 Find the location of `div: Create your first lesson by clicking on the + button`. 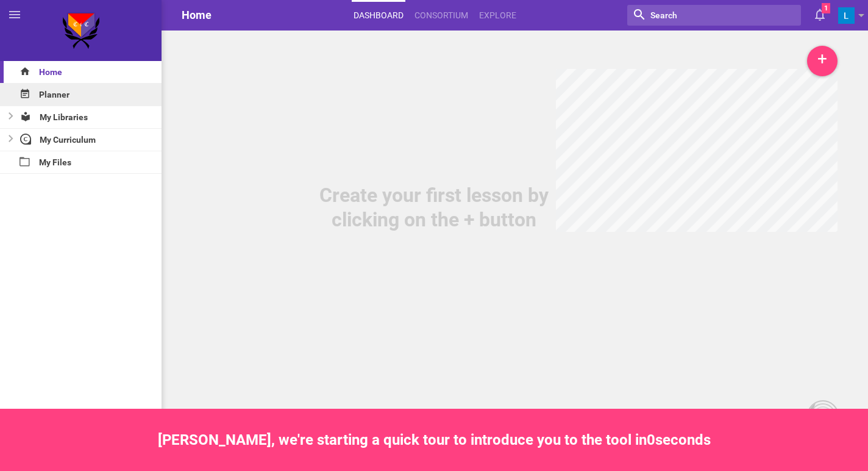

div: Create your first lesson by clicking on the + button is located at coordinates (434, 208).